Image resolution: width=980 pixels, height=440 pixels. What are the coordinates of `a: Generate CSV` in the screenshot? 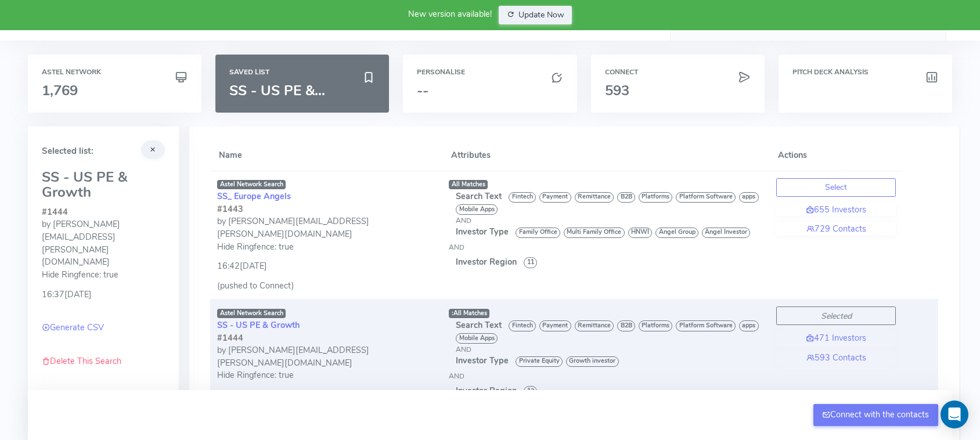 It's located at (73, 327).